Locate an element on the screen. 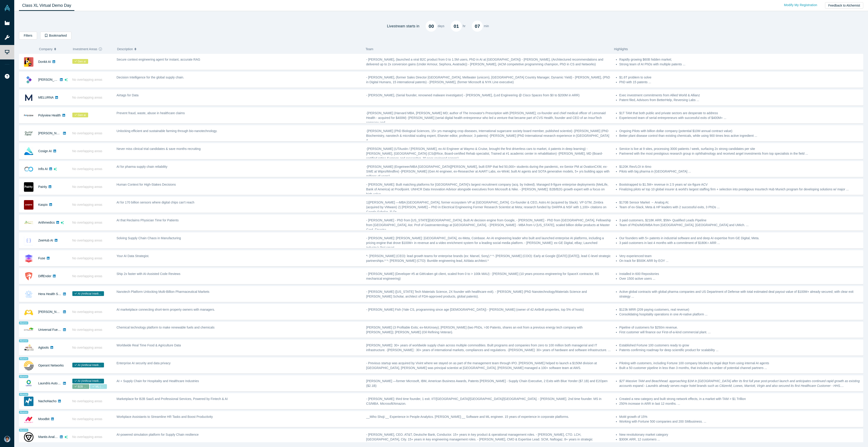 This screenshot has height=447, width=868. li: Piloting with customers, including Fortune 100 company blocked by legal dept from using internal ... is located at coordinates (740, 363).